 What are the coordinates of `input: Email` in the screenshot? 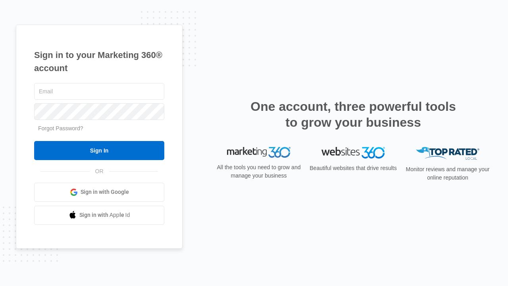 It's located at (99, 91).